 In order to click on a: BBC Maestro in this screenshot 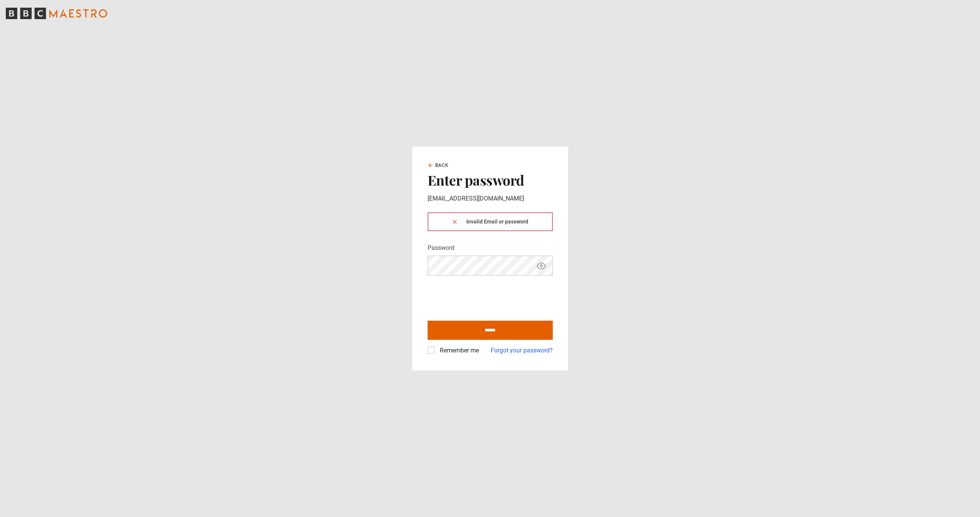, I will do `click(57, 13)`.